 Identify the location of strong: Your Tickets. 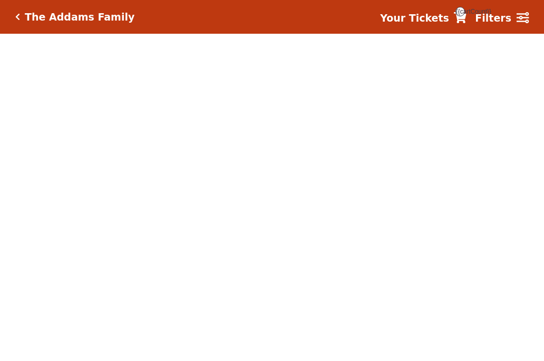
(414, 18).